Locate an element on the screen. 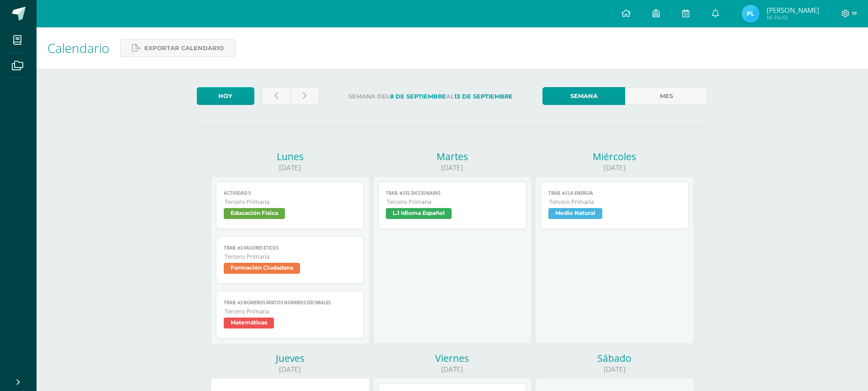 The image size is (868, 391). div: Miércoles is located at coordinates (614, 156).